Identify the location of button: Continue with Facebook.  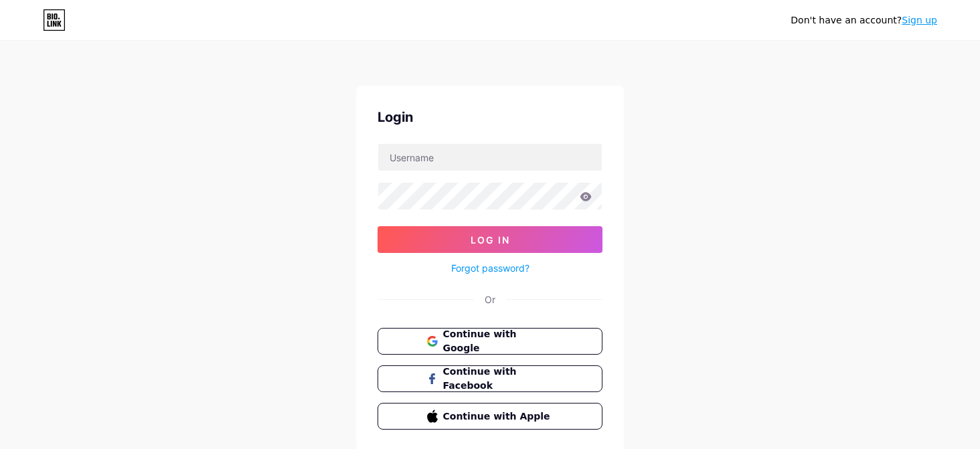
(490, 378).